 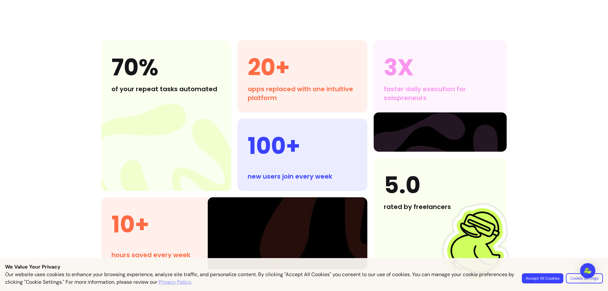 I want to click on h4: 70%, so click(x=166, y=67).